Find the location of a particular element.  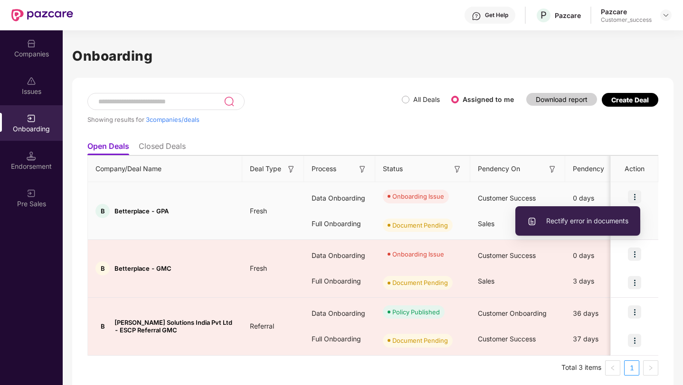

li: 1 is located at coordinates (631, 368).